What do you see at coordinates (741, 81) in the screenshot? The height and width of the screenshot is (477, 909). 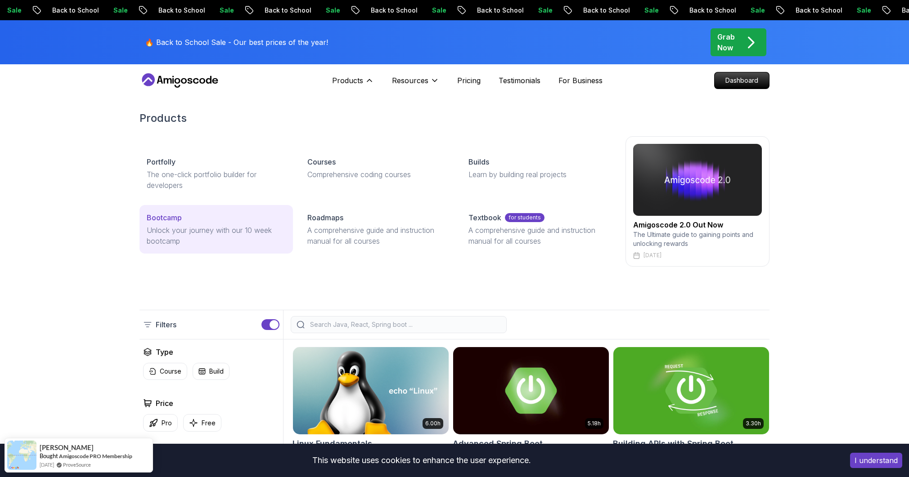 I see `p: Dashboard` at bounding box center [741, 81].